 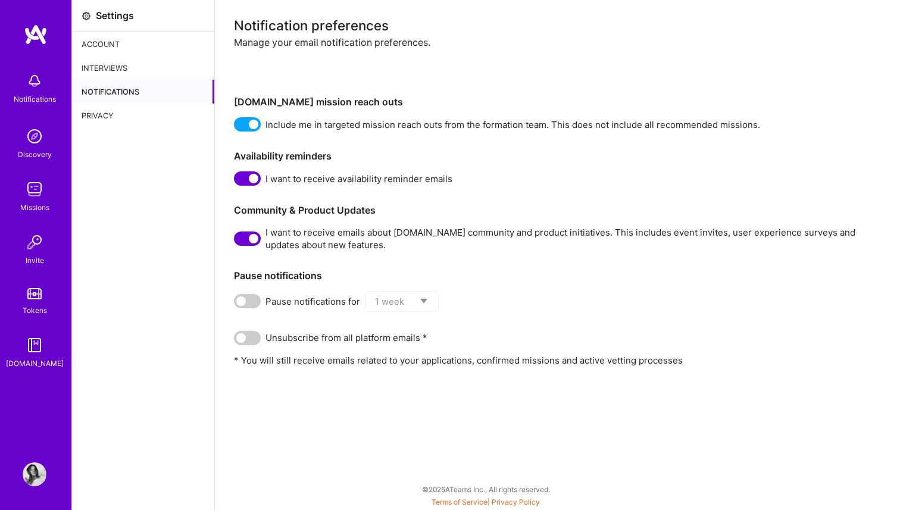 I want to click on a: Privacy Policy, so click(x=515, y=502).